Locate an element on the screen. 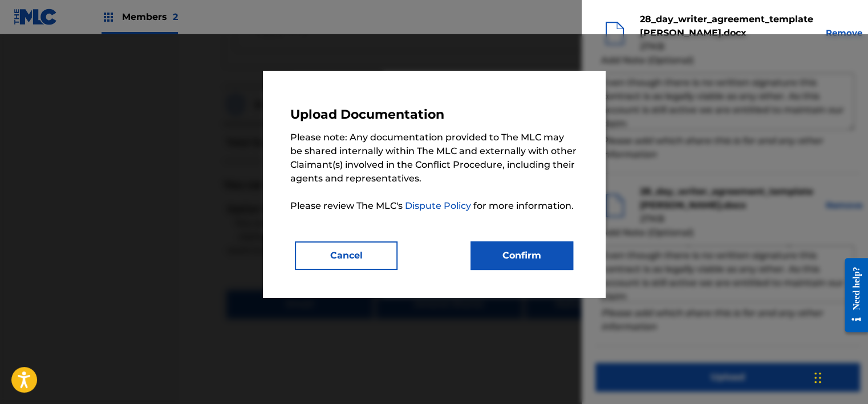 The height and width of the screenshot is (404, 868). div: Need help? is located at coordinates (20, 39).